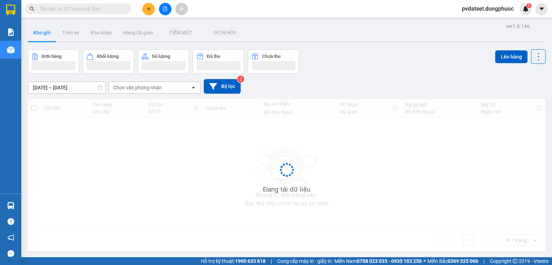 The height and width of the screenshot is (265, 552). I want to click on span: Miền Nam, so click(378, 261).